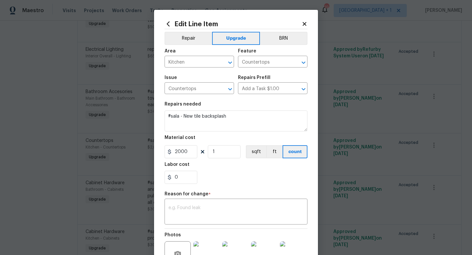  Describe the element at coordinates (236, 121) in the screenshot. I see `textarea: #sala - New tile backsplash` at that location.